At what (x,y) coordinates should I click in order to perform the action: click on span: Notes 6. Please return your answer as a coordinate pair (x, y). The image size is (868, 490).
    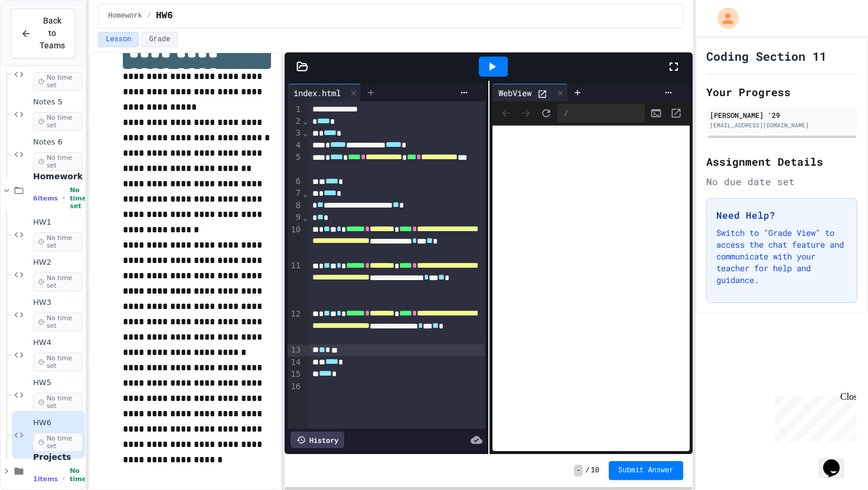
    Looking at the image, I should click on (58, 142).